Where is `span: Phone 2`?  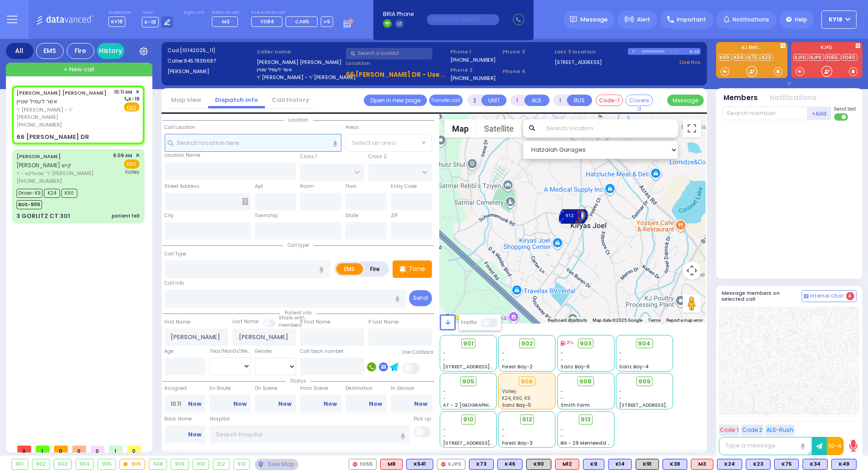
span: Phone 2 is located at coordinates (474, 70).